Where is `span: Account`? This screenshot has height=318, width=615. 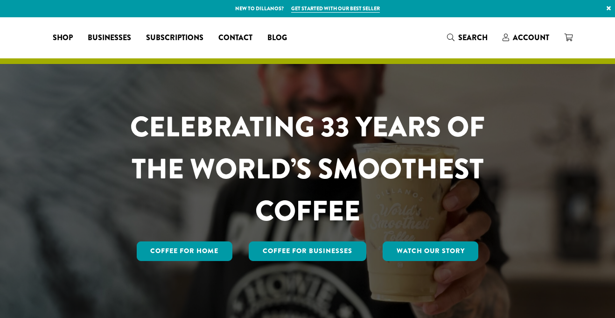
span: Account is located at coordinates (531, 37).